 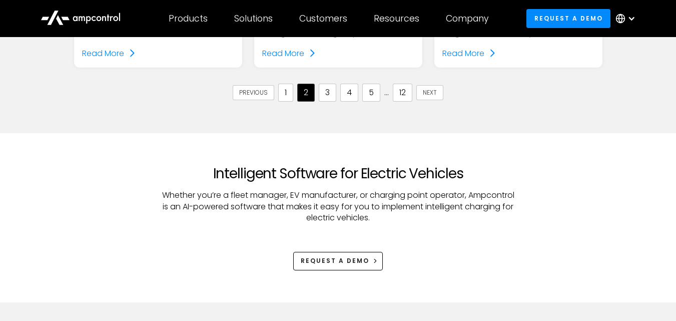 I want to click on div: Company, so click(x=467, y=19).